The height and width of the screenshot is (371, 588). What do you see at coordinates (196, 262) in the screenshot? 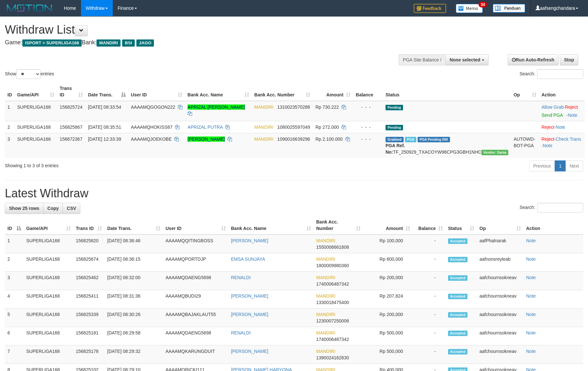
I see `td: AAAAMQPORTDJP` at bounding box center [196, 262].